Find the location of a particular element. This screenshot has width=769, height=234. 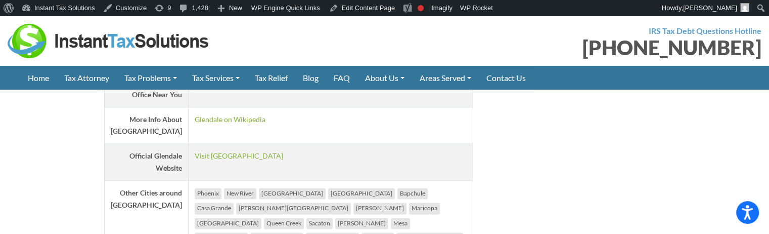

li: Bapchule is located at coordinates (413, 193).